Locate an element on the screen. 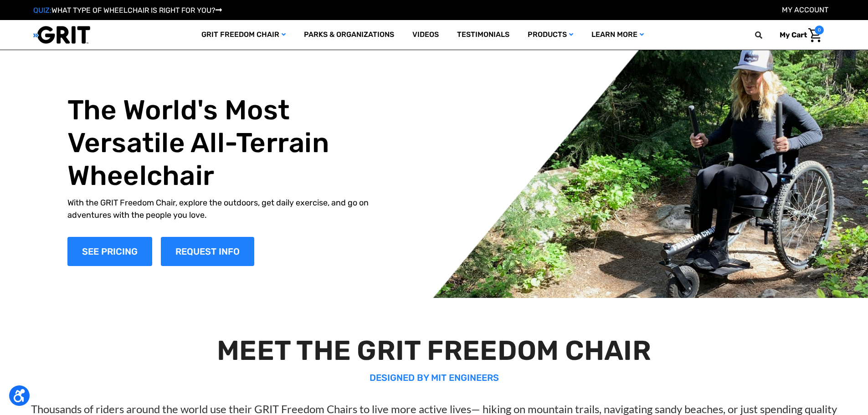 This screenshot has height=415, width=868. span: My Cart is located at coordinates (794, 35).